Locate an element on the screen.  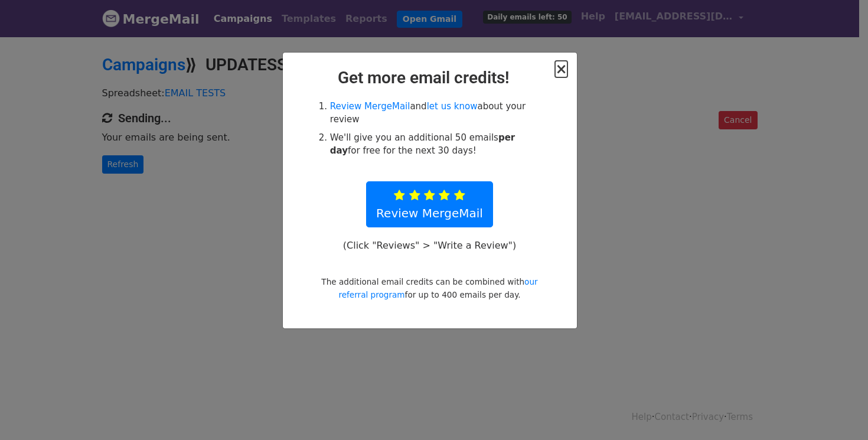
h2: Get more email credits! is located at coordinates (430, 78).